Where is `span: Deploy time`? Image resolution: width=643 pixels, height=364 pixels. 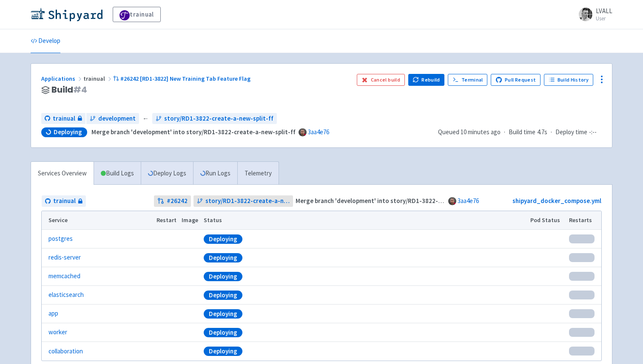
span: Deploy time is located at coordinates (571, 132).